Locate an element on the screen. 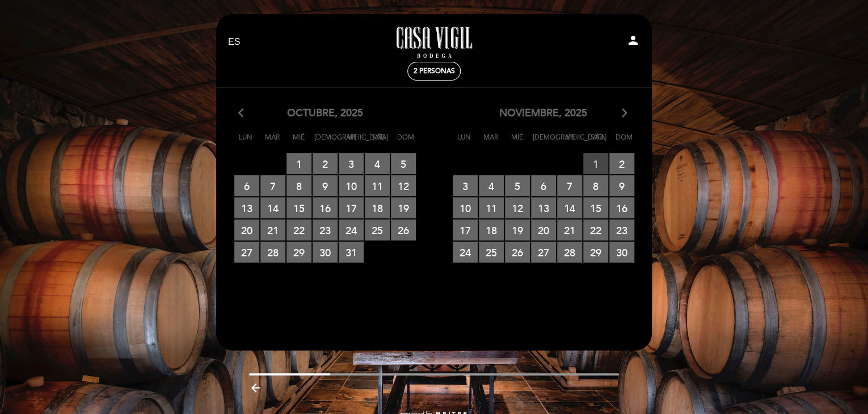 This screenshot has width=868, height=414. i: arrow_forward_ios is located at coordinates (625, 113).